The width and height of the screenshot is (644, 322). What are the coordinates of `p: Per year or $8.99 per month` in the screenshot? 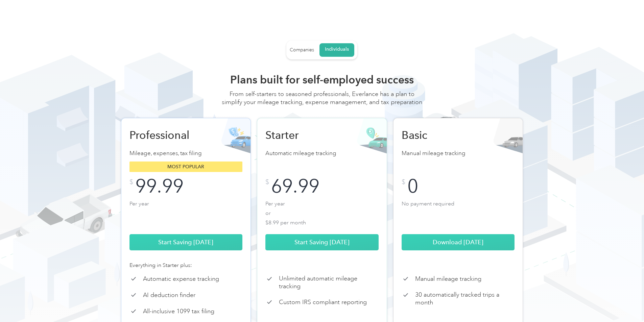 It's located at (322, 212).